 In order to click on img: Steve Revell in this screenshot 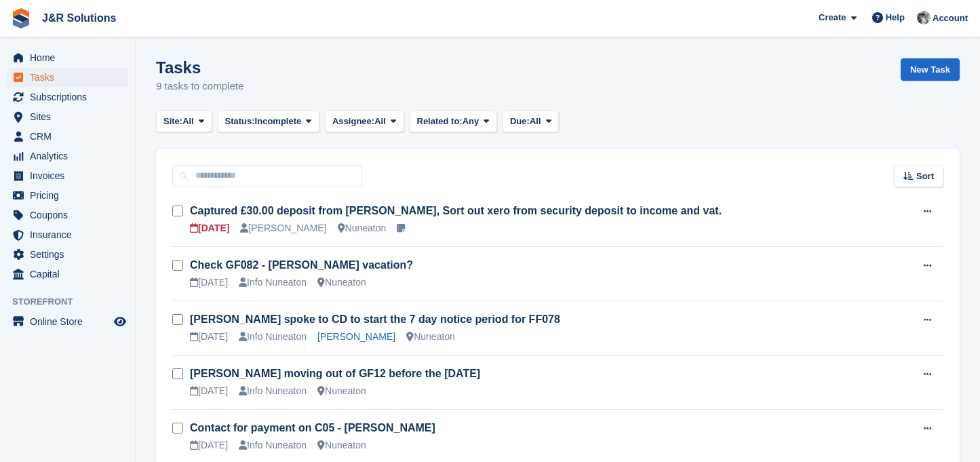, I will do `click(924, 18)`.